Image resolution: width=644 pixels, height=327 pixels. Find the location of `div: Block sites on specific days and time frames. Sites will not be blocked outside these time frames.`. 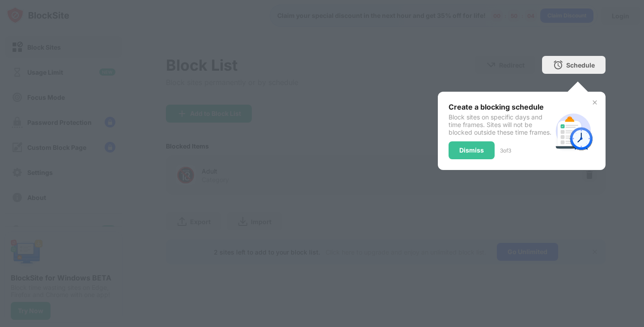

div: Block sites on specific days and time frames. Sites will not be blocked outside these time frames. is located at coordinates (500, 124).